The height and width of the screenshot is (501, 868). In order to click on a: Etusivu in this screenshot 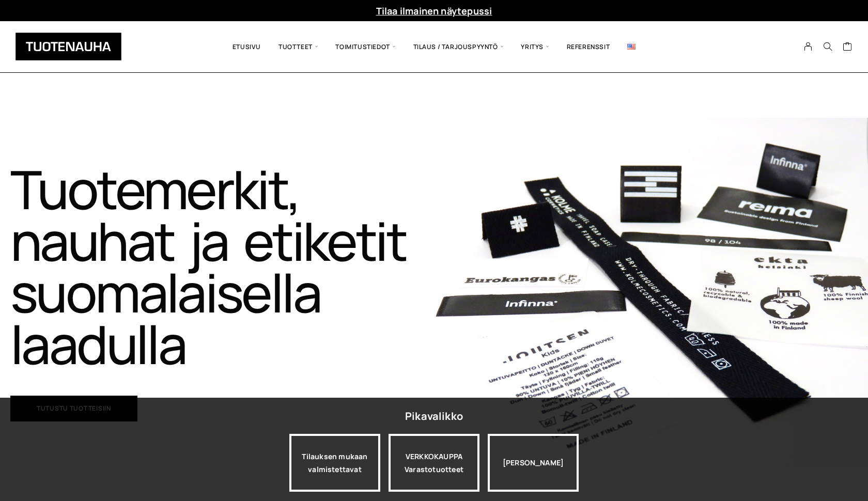, I will do `click(247, 47)`.